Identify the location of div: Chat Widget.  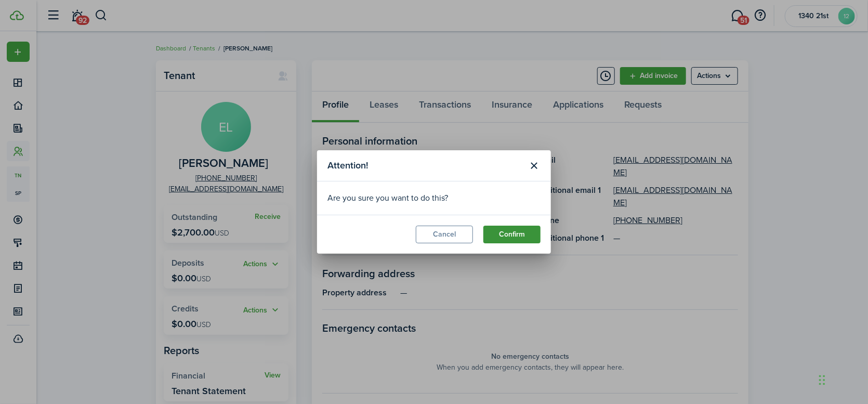
(842, 379).